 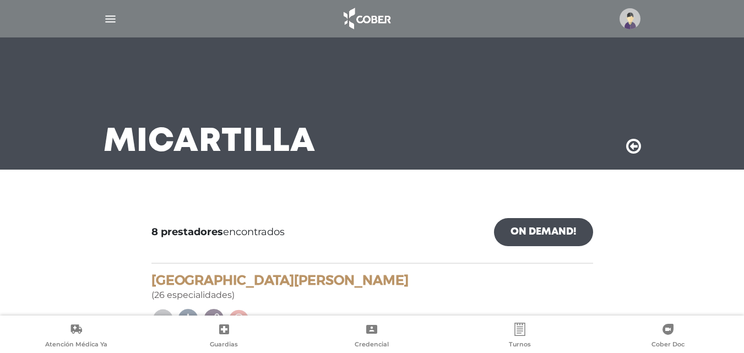 What do you see at coordinates (372, 337) in the screenshot?
I see `a: Credencial` at bounding box center [372, 337].